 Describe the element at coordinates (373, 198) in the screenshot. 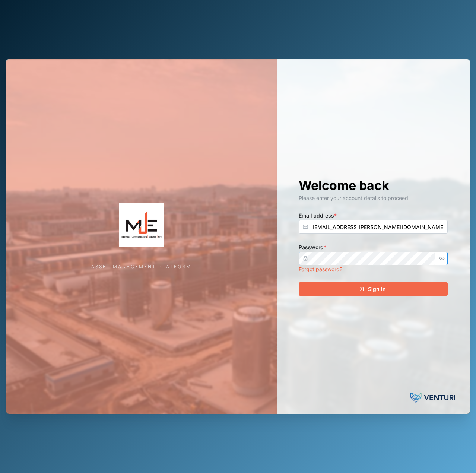

I see `div: Please enter your account details to proceed` at that location.